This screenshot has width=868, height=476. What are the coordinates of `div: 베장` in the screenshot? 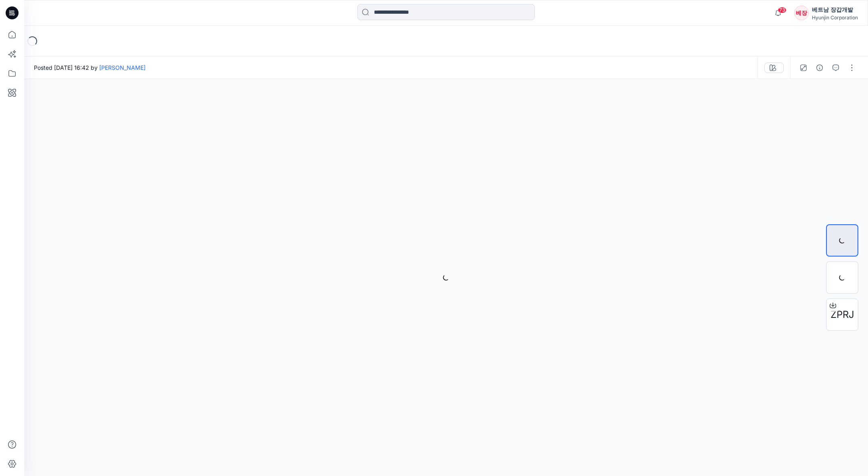 It's located at (801, 13).